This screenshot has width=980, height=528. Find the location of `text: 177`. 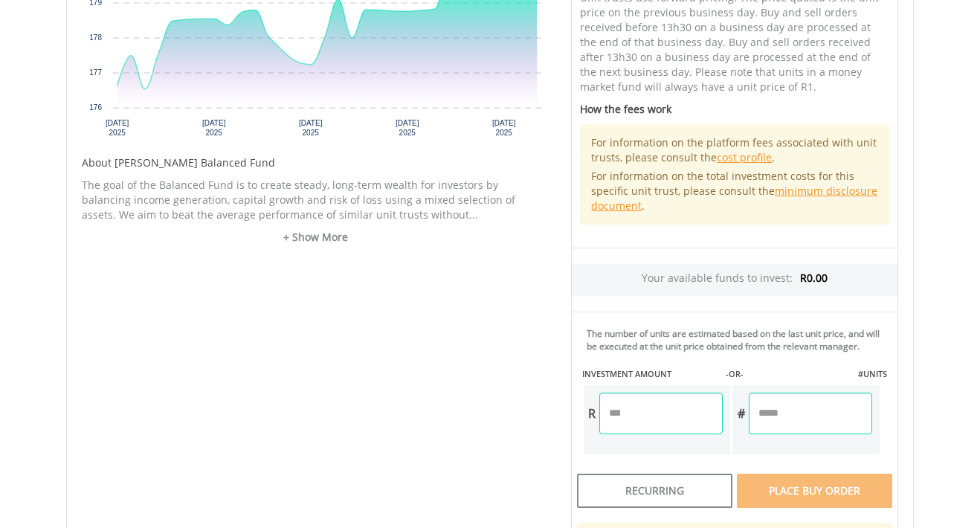

text: 177 is located at coordinates (95, 72).